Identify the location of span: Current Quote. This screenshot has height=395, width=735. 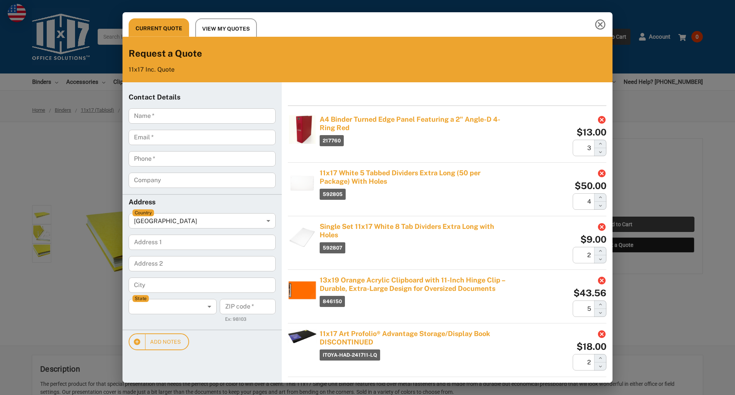
(159, 28).